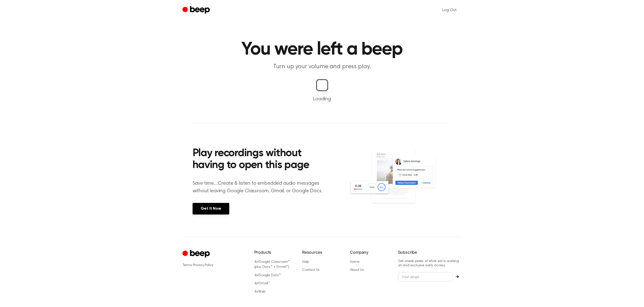  Describe the element at coordinates (261, 187) in the screenshot. I see `p: Save time....Create & listen to embedded audio messages without leaving Google Classroom, Gmail, ...` at that location.